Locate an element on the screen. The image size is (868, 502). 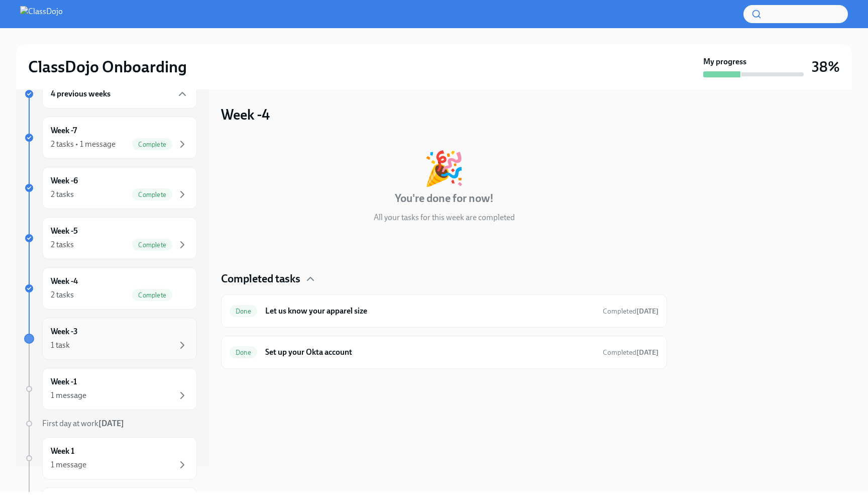
h6: Week 1 is located at coordinates (63, 451).